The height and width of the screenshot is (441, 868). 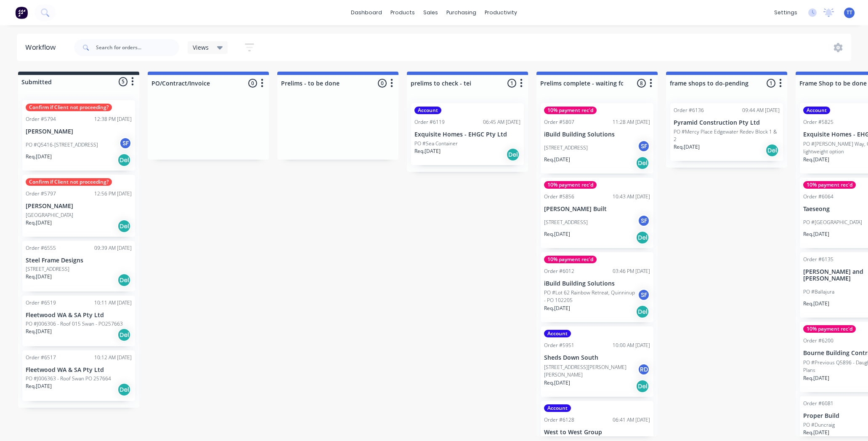 What do you see at coordinates (726, 122) in the screenshot?
I see `p: Pyramid Construction Pty Ltd` at bounding box center [726, 122].